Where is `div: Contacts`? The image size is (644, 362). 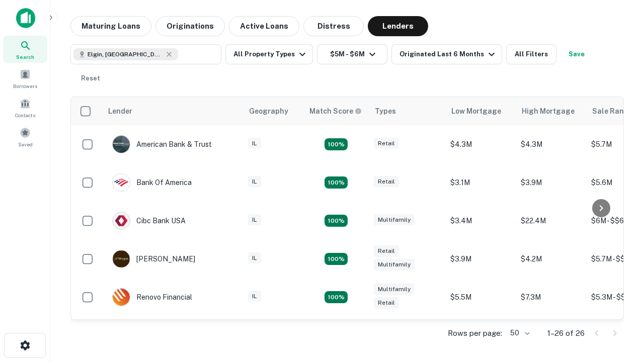
div: Contacts is located at coordinates (25, 108).